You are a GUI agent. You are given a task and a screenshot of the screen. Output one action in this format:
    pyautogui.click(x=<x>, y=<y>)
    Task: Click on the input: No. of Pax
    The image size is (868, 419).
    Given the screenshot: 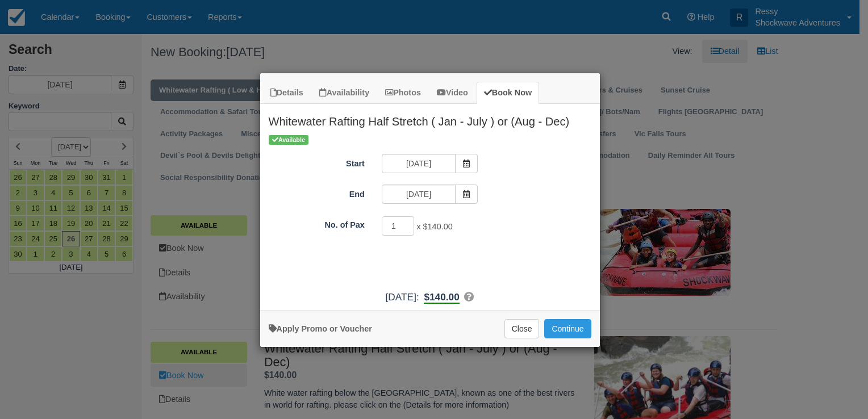 What is the action you would take?
    pyautogui.click(x=398, y=226)
    